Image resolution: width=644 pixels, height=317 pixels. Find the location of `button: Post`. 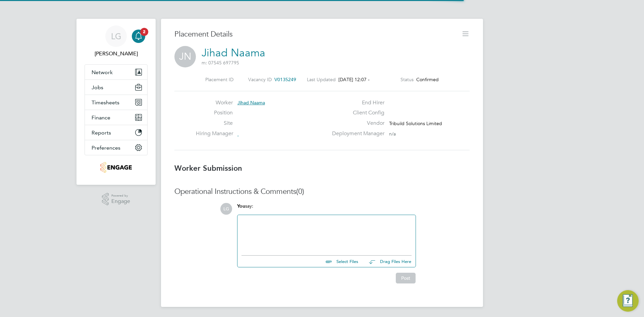

button: Post is located at coordinates (405, 278).